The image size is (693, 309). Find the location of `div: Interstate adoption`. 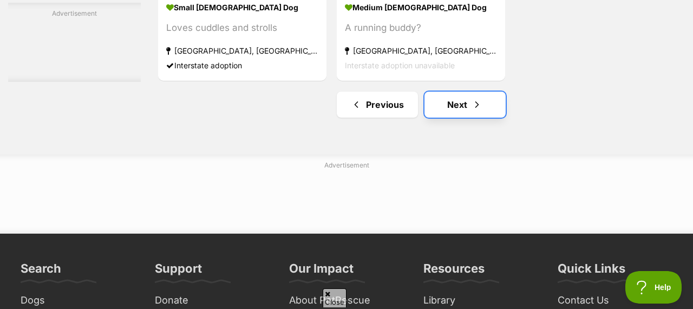

div: Interstate adoption is located at coordinates (242, 65).